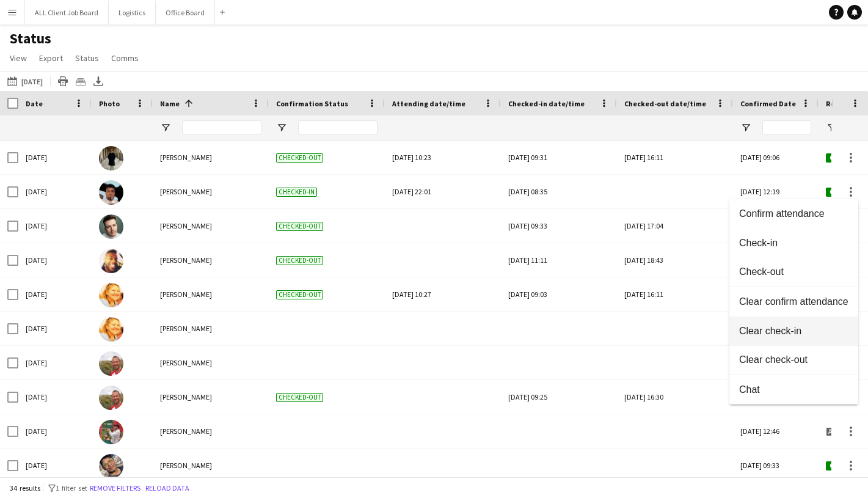  I want to click on span: Confirm attendance, so click(794, 214).